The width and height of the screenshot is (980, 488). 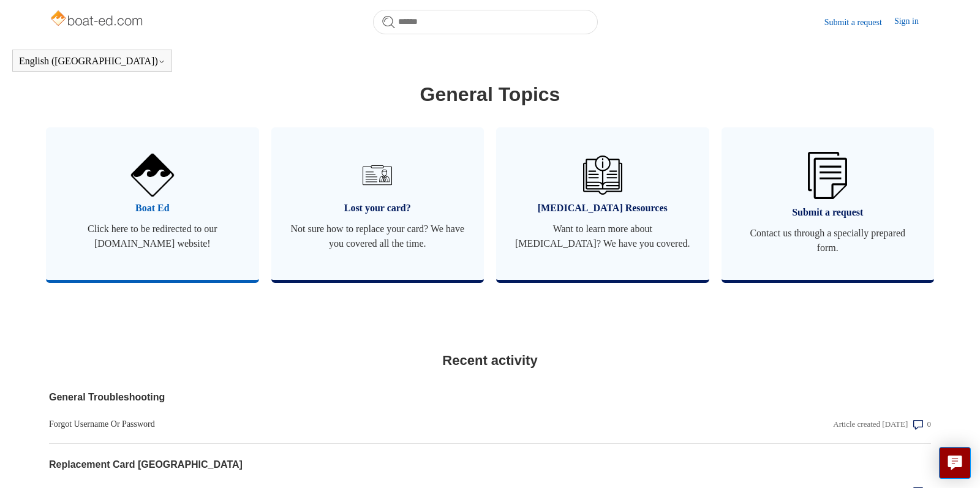 What do you see at coordinates (152, 208) in the screenshot?
I see `span: Boat Ed` at bounding box center [152, 208].